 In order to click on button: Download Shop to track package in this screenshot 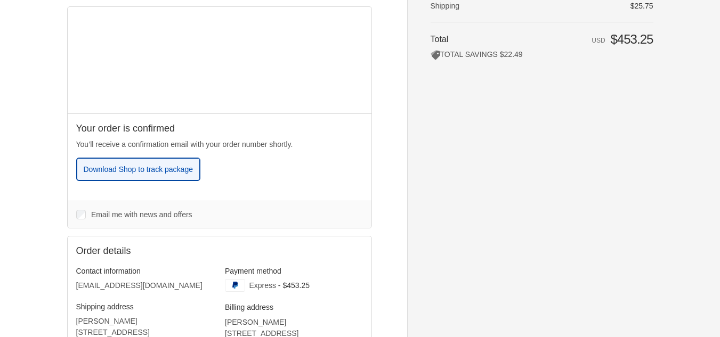, I will do `click(138, 169)`.